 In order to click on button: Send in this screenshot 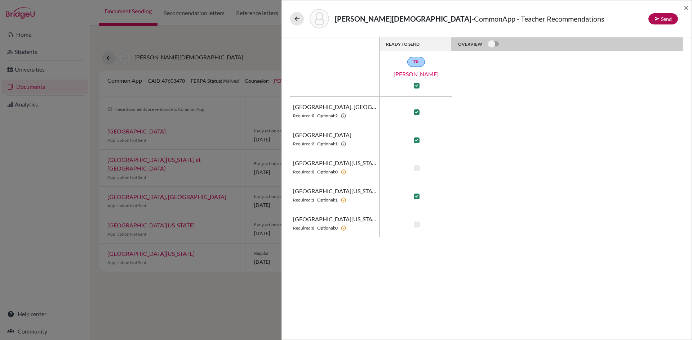, I will do `click(663, 19)`.